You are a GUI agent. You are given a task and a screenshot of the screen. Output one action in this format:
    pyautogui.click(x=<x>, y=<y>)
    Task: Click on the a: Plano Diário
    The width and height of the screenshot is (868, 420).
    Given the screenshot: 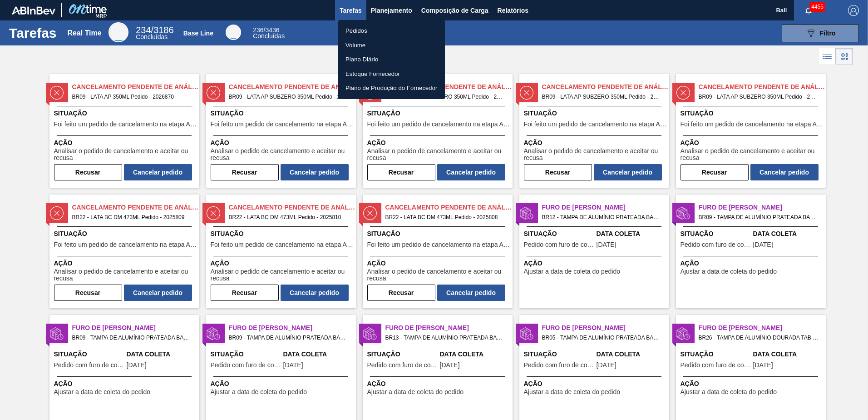 What is the action you would take?
    pyautogui.click(x=391, y=60)
    